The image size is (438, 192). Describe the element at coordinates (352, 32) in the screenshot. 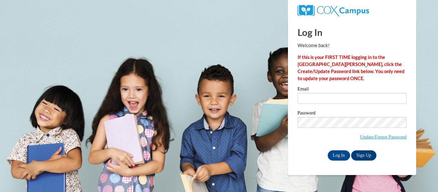

I see `h1: Log In` at that location.